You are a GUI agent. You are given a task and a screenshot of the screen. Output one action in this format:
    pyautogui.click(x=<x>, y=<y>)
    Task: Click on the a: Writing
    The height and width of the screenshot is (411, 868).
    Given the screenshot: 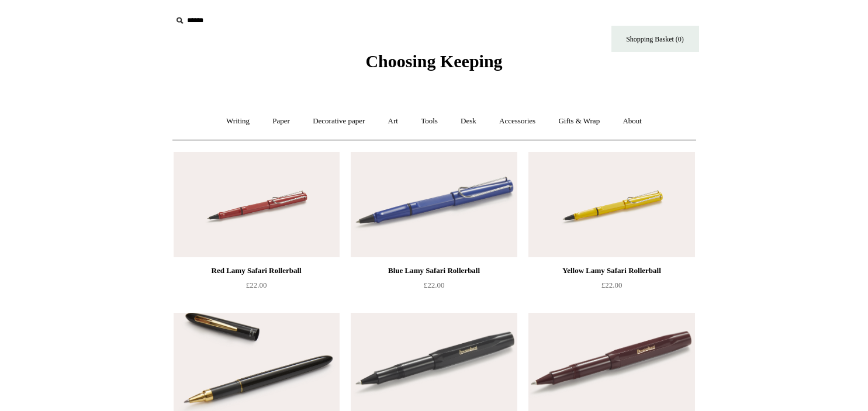 What is the action you would take?
    pyautogui.click(x=238, y=121)
    